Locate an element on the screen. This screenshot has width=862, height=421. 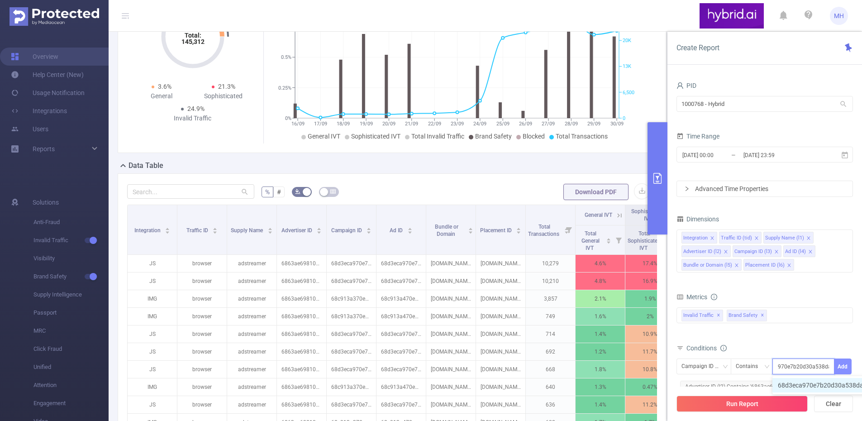
p: 636 is located at coordinates (550, 404).